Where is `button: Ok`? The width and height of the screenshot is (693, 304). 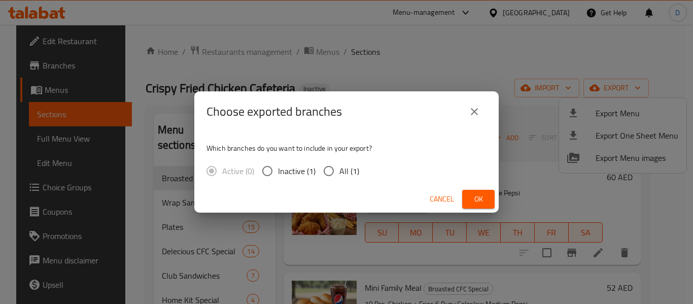 button: Ok is located at coordinates (478, 199).